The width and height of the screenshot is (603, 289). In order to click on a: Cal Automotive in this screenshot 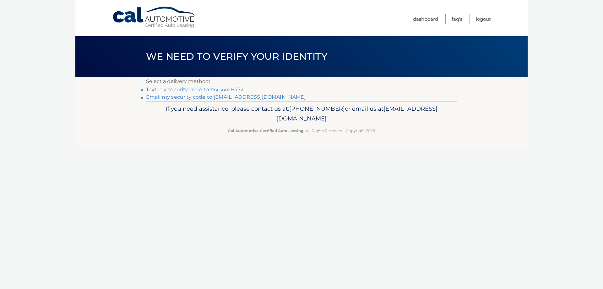, I will do `click(154, 17)`.